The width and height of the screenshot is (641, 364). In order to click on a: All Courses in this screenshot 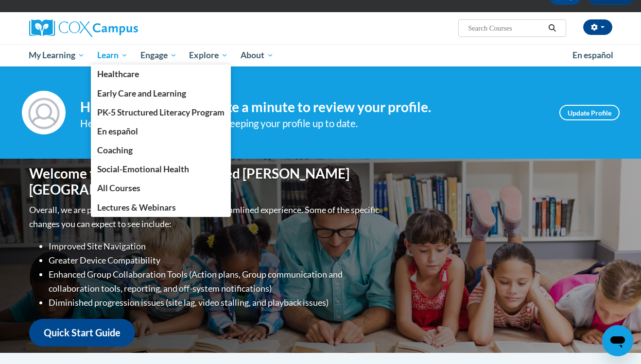, I will do `click(161, 188)`.